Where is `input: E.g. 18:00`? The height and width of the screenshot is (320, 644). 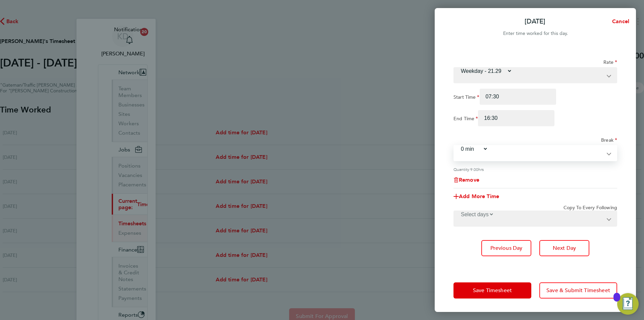
input: E.g. 18:00 is located at coordinates (516, 118).